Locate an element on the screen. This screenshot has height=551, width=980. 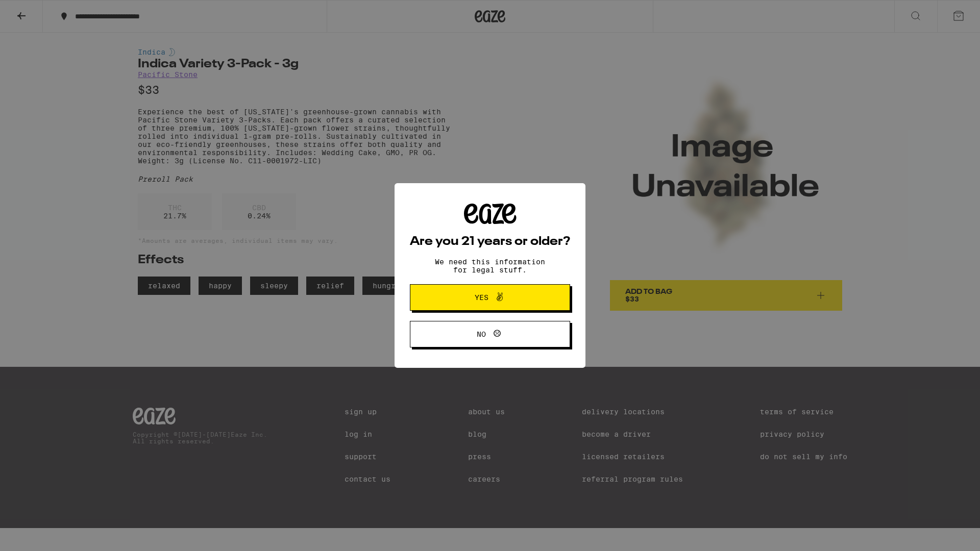
span: Yes is located at coordinates (482, 298).